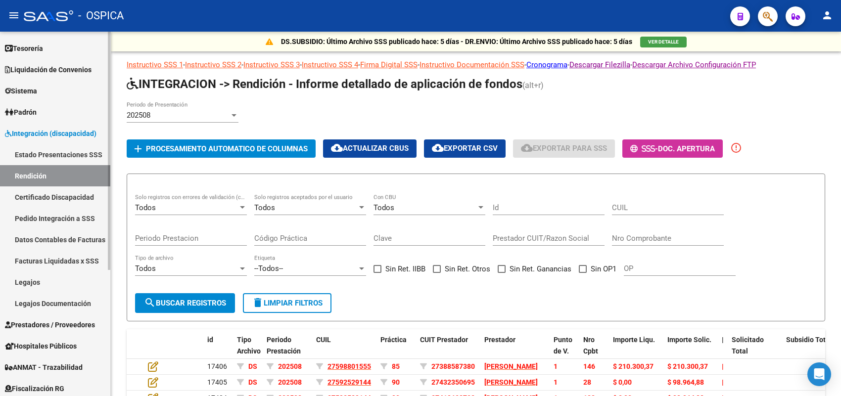 The width and height of the screenshot is (841, 396). What do you see at coordinates (819, 375) in the screenshot?
I see `div: Open Intercom Messenger` at bounding box center [819, 375].